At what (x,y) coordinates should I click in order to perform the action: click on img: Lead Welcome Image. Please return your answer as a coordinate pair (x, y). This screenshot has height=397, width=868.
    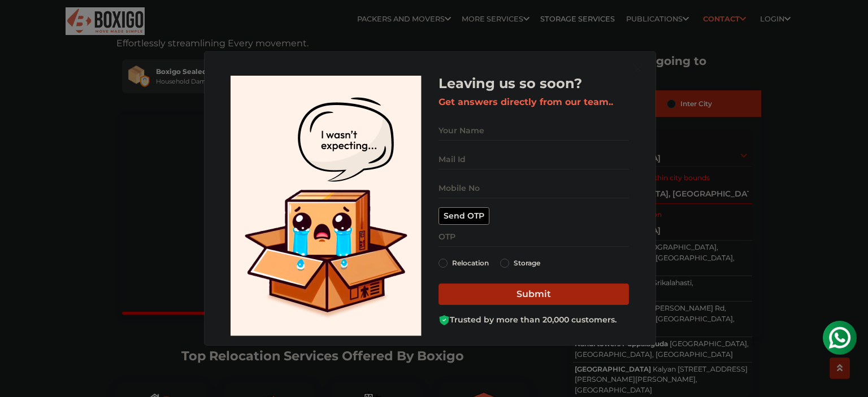
    Looking at the image, I should click on (326, 205).